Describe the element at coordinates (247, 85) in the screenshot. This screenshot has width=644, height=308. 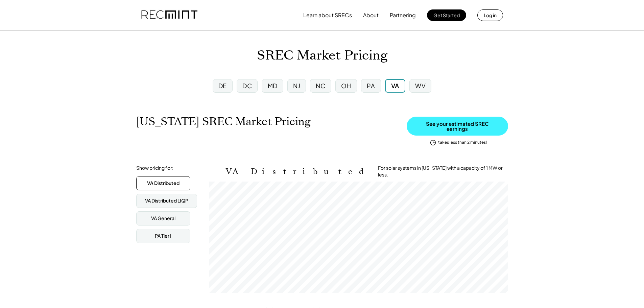
I see `div: DC` at that location.